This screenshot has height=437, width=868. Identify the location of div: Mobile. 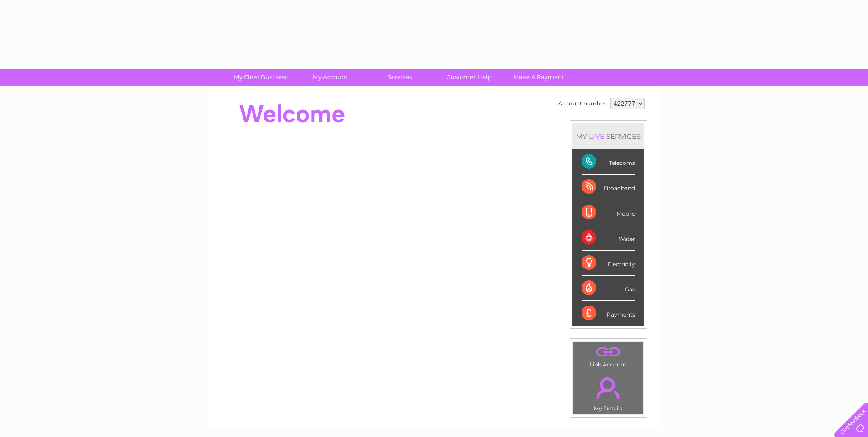
(608, 213).